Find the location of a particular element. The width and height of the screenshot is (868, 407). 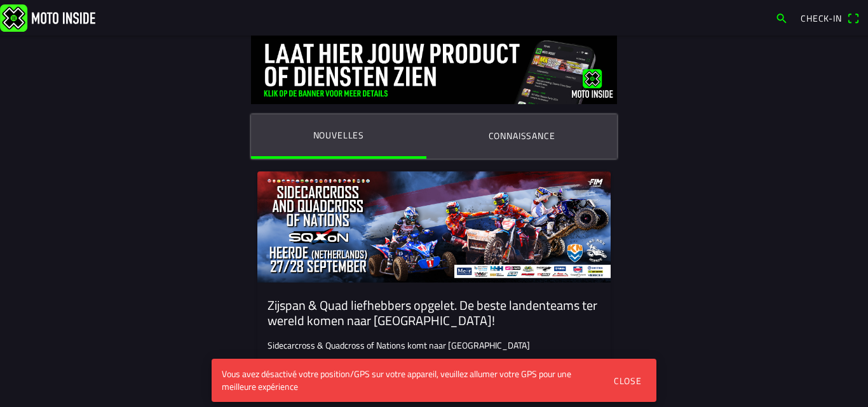

a: search is located at coordinates (782, 18).